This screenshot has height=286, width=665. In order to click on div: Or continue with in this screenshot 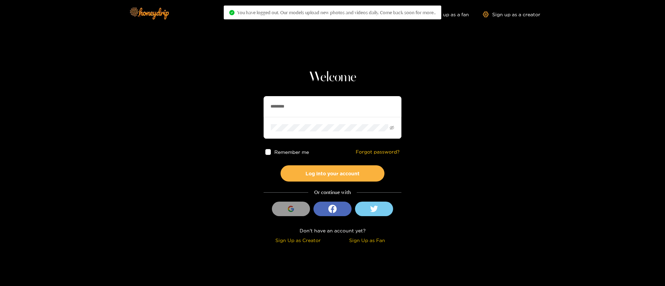, I will do `click(333, 193)`.